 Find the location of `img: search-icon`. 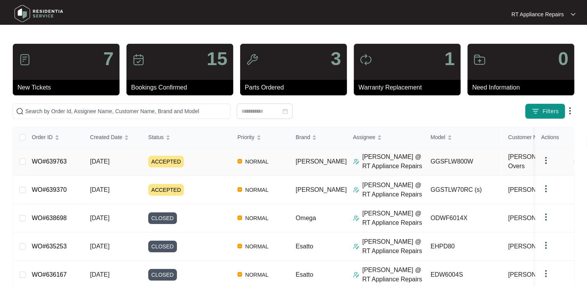

img: search-icon is located at coordinates (20, 111).